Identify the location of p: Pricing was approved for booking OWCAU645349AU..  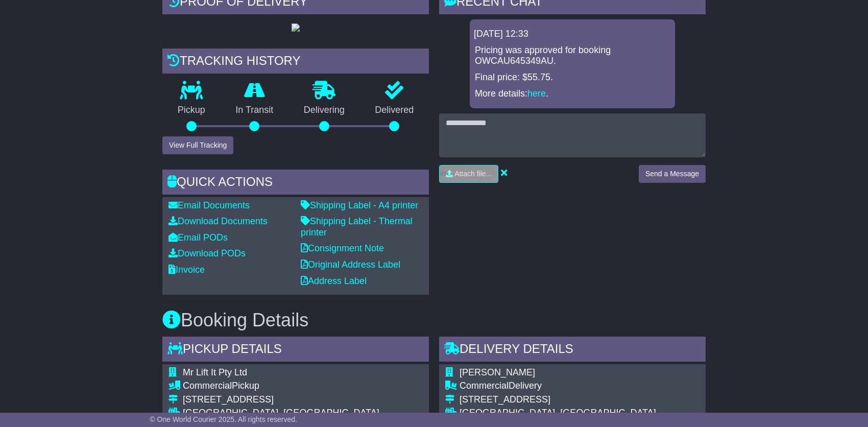
(573, 55).